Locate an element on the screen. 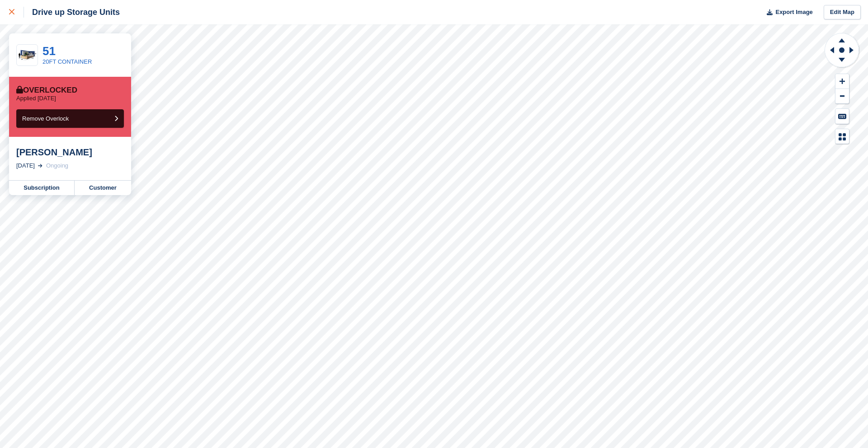  button: Zoom In is located at coordinates (842, 81).